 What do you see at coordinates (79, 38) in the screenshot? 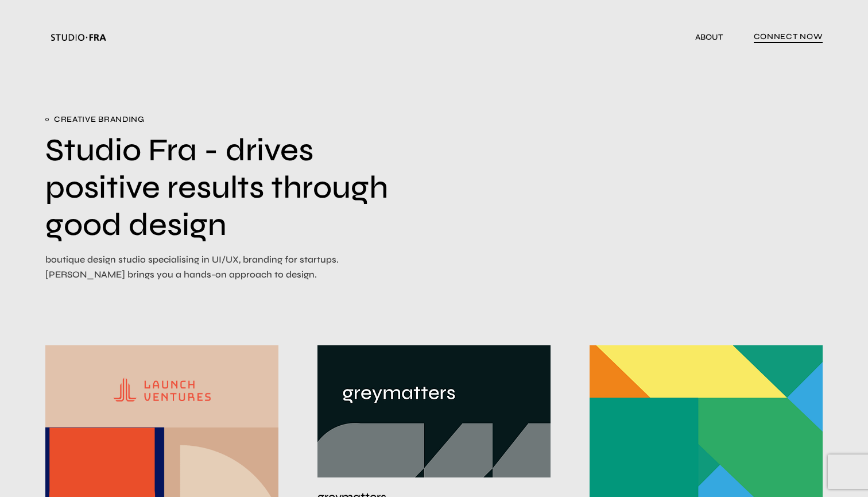
I see `img: Studio Fra Logo` at bounding box center [79, 38].